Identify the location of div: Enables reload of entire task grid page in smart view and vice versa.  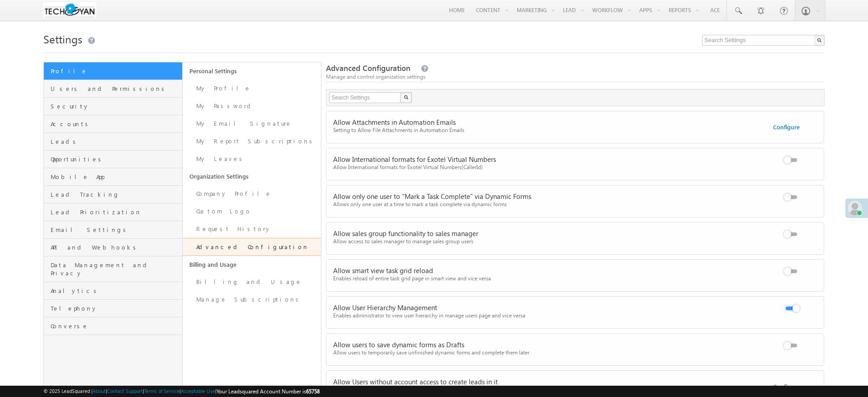
(539, 279).